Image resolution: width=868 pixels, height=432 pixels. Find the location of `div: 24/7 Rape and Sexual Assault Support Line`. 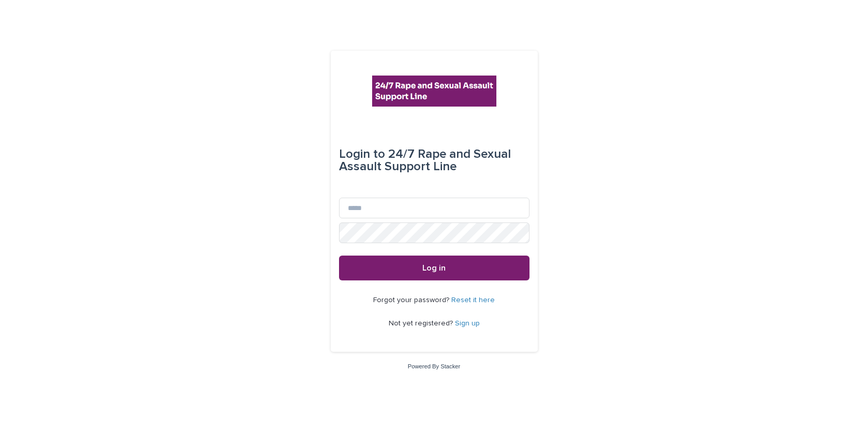

div: 24/7 Rape and Sexual Assault Support Line is located at coordinates (434, 160).